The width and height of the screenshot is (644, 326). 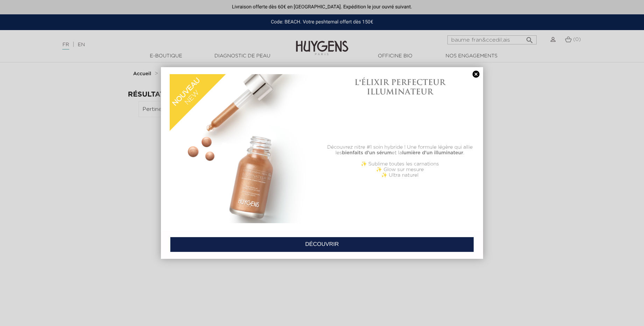 What do you see at coordinates (400, 175) in the screenshot?
I see `p: ✨ Ultra naturel` at bounding box center [400, 175].